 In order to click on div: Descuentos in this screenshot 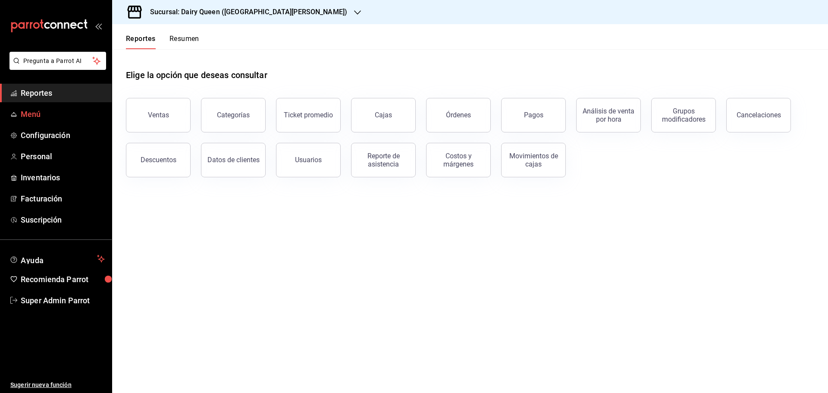, I will do `click(158, 160)`.